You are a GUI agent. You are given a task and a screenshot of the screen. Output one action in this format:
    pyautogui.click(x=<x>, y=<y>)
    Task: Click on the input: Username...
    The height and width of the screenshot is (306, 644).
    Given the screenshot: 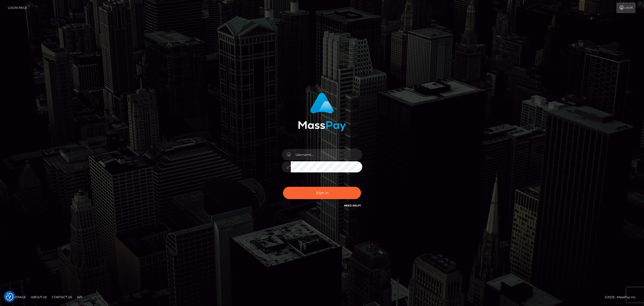 What is the action you would take?
    pyautogui.click(x=326, y=154)
    